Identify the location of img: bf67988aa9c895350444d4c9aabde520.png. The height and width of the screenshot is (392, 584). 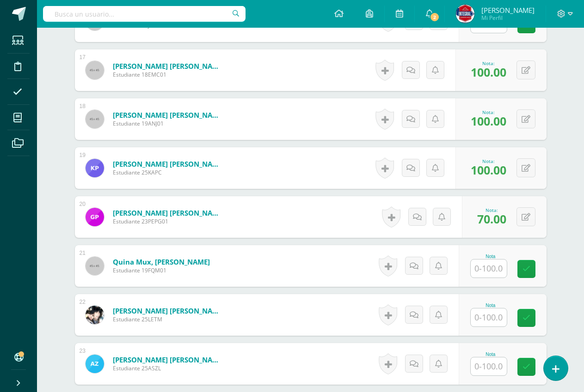
(95, 364).